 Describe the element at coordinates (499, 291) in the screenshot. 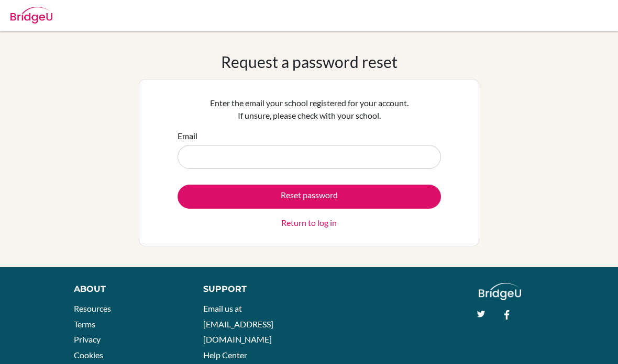

I see `img: logo_white@2x-f4f0deed5e89b7ecb1c2cc34c3e3d731f90f0f143d5ea2071677605dd97b5244.png` at that location.